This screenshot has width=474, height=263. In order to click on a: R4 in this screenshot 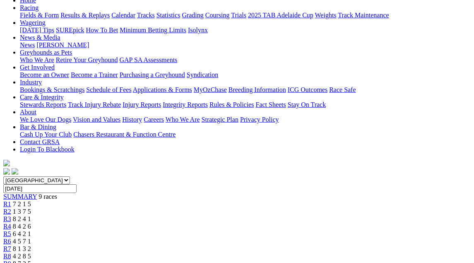, I will do `click(7, 226)`.